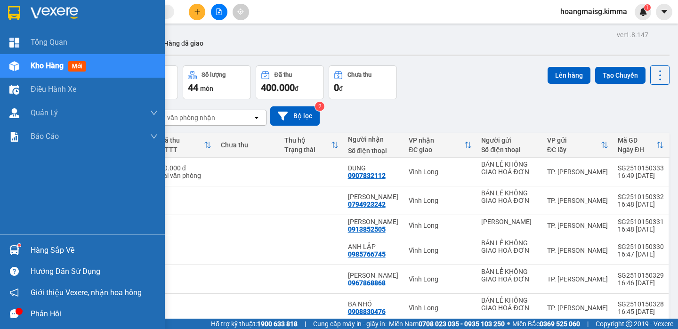 This screenshot has width=678, height=329. Describe the element at coordinates (186, 176) in the screenshot. I see `div: Tại văn phòng` at that location.